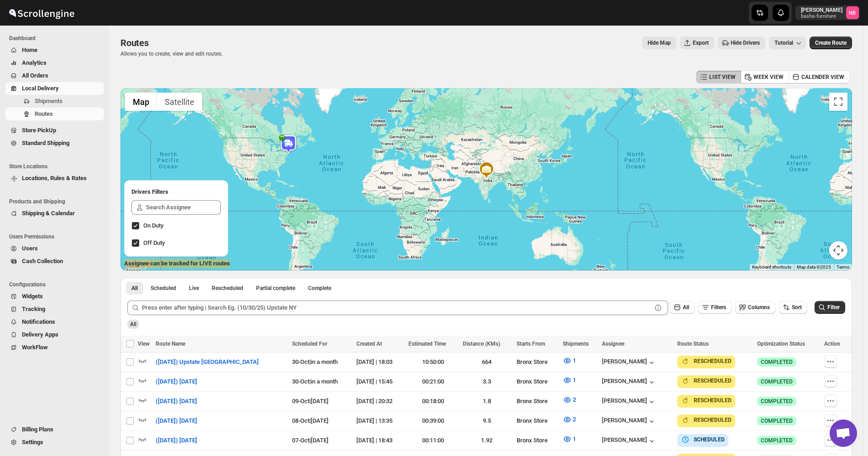  Describe the element at coordinates (832, 344) in the screenshot. I see `span: Action` at that location.